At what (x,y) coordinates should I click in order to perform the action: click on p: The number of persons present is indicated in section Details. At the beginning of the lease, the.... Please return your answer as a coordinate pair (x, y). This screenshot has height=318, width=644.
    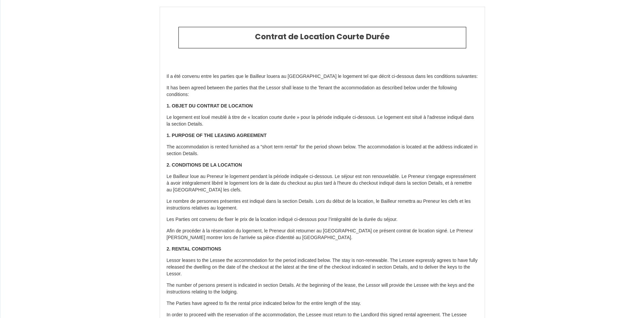
    Looking at the image, I should click on (323, 289).